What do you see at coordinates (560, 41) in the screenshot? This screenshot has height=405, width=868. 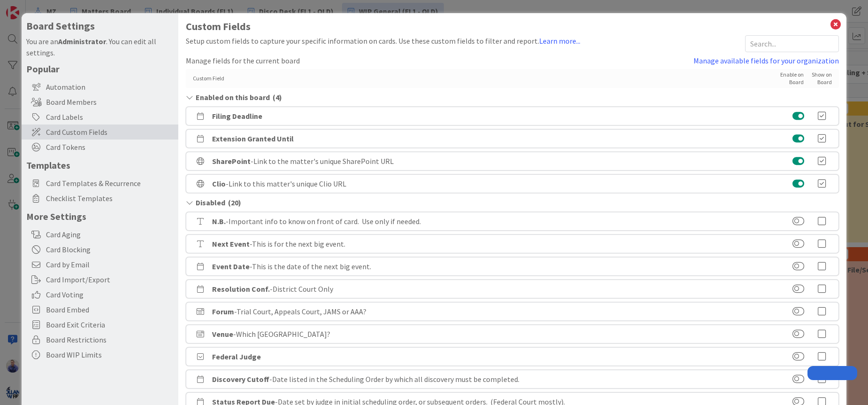 I see `a: Learn more...` at bounding box center [560, 41].